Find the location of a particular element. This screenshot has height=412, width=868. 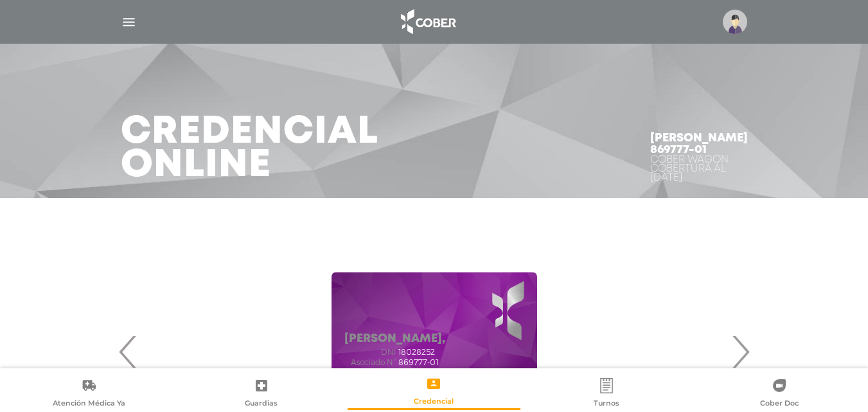

span: Next is located at coordinates (740, 351).